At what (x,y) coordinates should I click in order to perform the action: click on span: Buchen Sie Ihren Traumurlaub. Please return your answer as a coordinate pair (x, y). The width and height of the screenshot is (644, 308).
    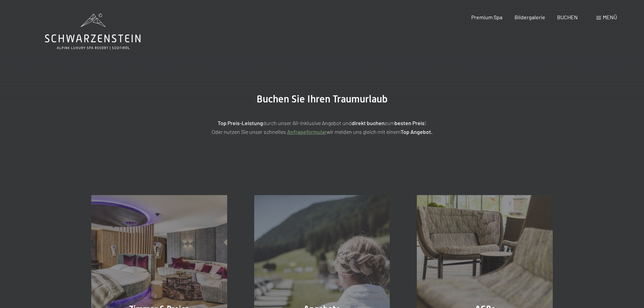
    Looking at the image, I should click on (322, 99).